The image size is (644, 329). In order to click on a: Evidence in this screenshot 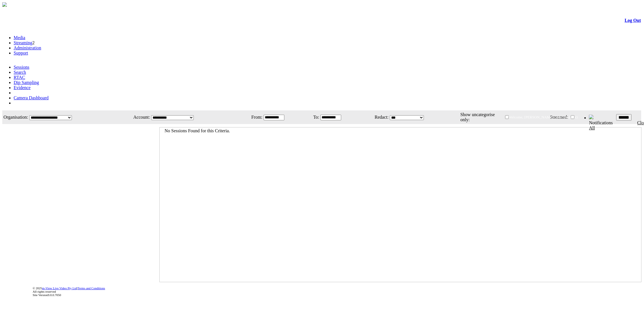, I will do `click(22, 87)`.